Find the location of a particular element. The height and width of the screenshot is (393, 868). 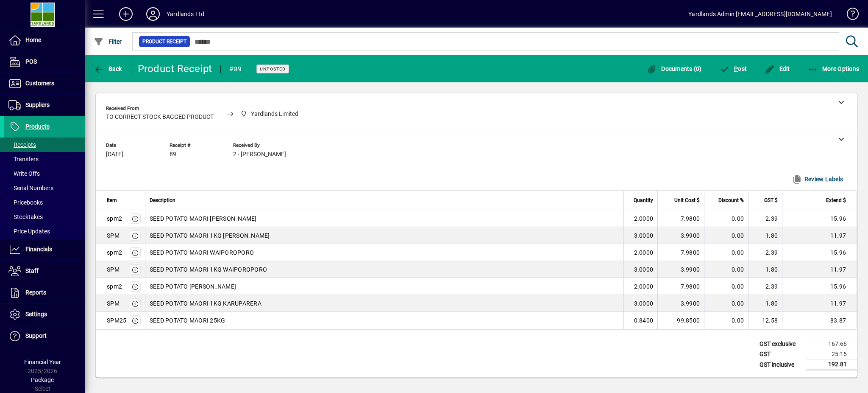

span: Edit is located at coordinates (778, 69).